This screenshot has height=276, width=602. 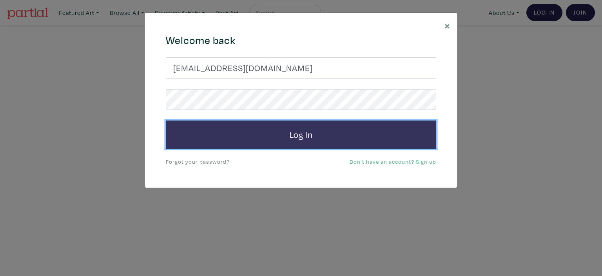 I want to click on button: Log In, so click(x=301, y=134).